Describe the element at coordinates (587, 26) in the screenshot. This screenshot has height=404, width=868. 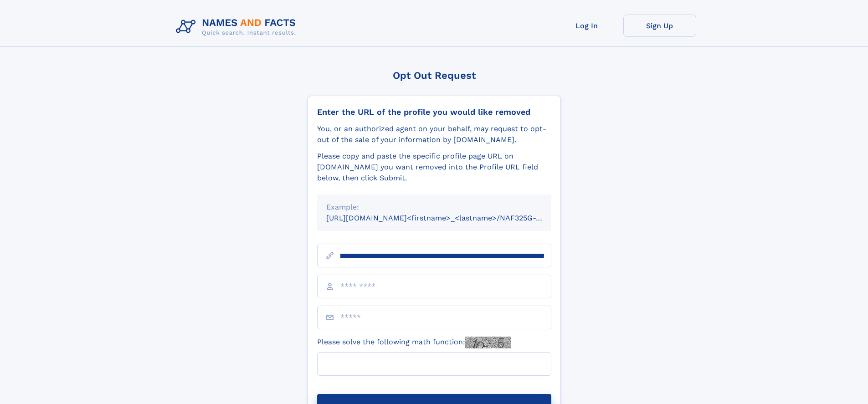
I see `a: Log In` at that location.